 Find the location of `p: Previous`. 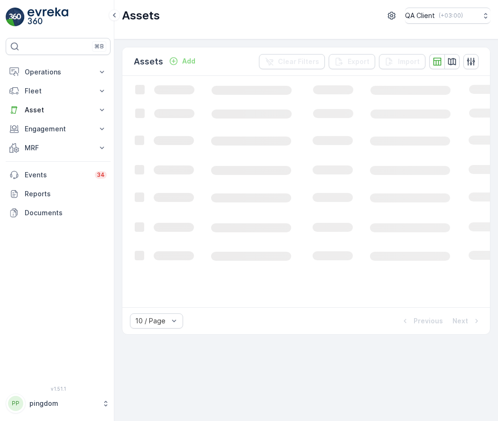

p: Previous is located at coordinates (429, 321).